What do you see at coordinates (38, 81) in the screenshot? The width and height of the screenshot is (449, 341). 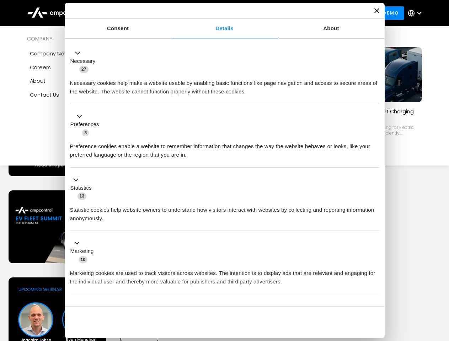 I see `div: About` at bounding box center [38, 81].